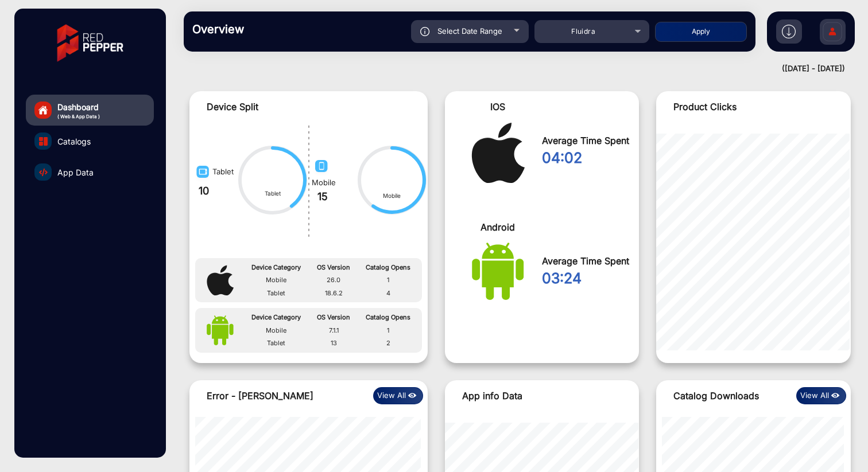 The height and width of the screenshot is (472, 868). Describe the element at coordinates (43, 110) in the screenshot. I see `img: home` at that location.